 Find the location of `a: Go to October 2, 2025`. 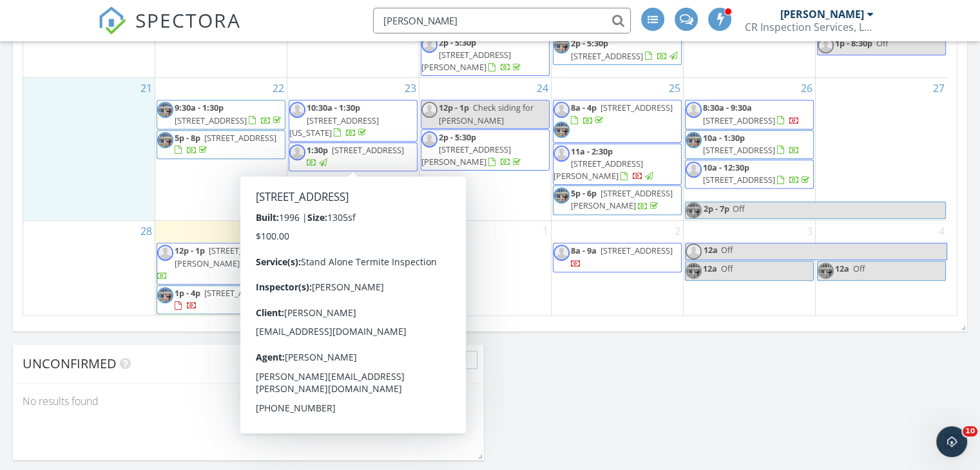

a: Go to October 2, 2025 is located at coordinates (677, 231).